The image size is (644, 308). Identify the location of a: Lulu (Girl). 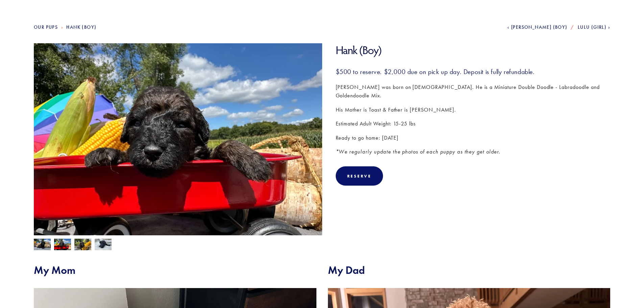
(594, 27).